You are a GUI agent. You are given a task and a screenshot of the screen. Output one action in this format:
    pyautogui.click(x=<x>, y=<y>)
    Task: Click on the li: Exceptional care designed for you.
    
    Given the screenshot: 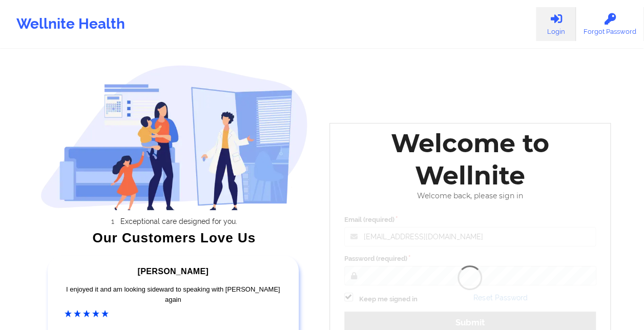 What is the action you would take?
    pyautogui.click(x=179, y=221)
    